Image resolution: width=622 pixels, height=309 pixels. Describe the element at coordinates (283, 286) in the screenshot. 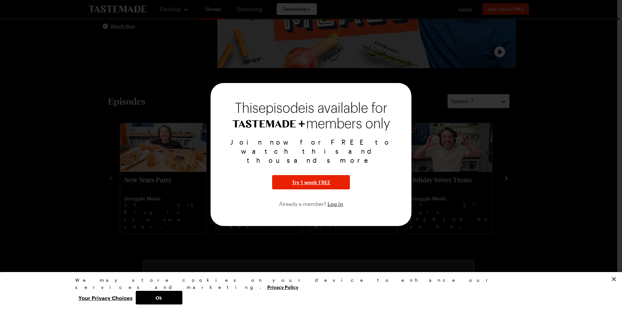

I see `a: More information about your privacy, opens in a new tab` at that location.